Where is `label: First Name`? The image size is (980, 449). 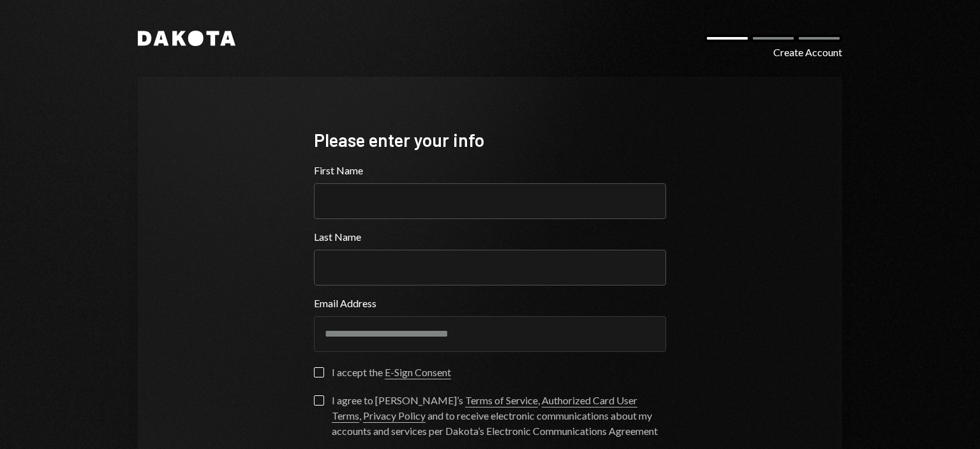
label: First Name is located at coordinates (490, 170).